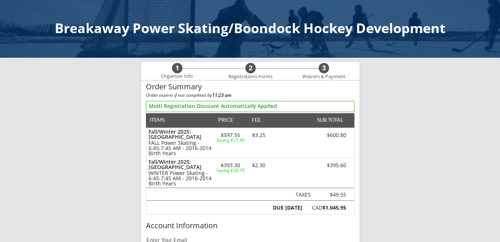 The image size is (500, 242). What do you see at coordinates (250, 95) in the screenshot?
I see `div: Order expires if not completed by` at bounding box center [250, 95].